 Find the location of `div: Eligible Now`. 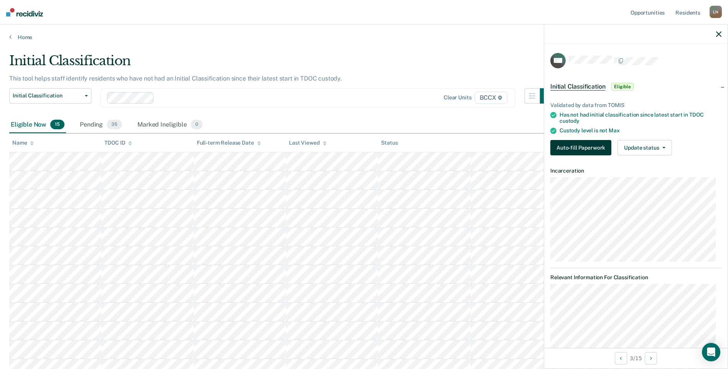

div: Eligible Now is located at coordinates (38, 125).